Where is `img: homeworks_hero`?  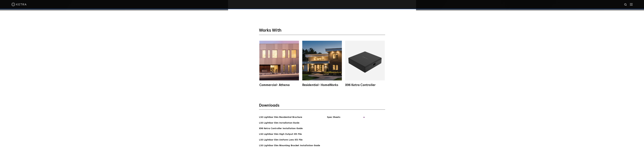
img: homeworks_hero is located at coordinates (322, 60).